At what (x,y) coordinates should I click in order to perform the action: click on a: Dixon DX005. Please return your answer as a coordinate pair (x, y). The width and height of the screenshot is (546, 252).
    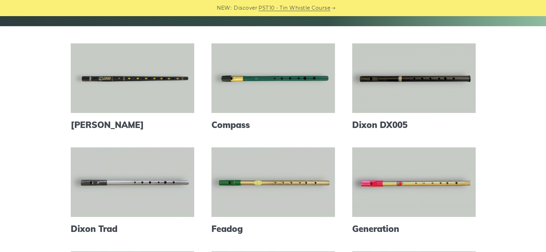
    Looking at the image, I should click on (414, 125).